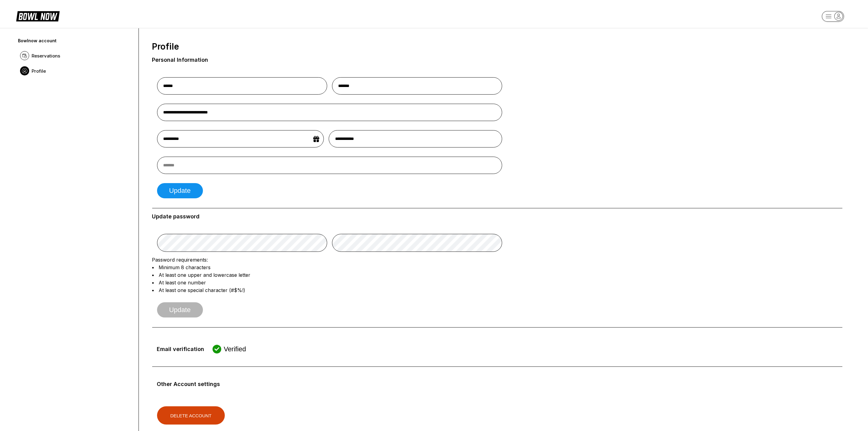 This screenshot has width=868, height=431. Describe the element at coordinates (498, 275) in the screenshot. I see `li: At least one upper and lowercase letter` at that location.